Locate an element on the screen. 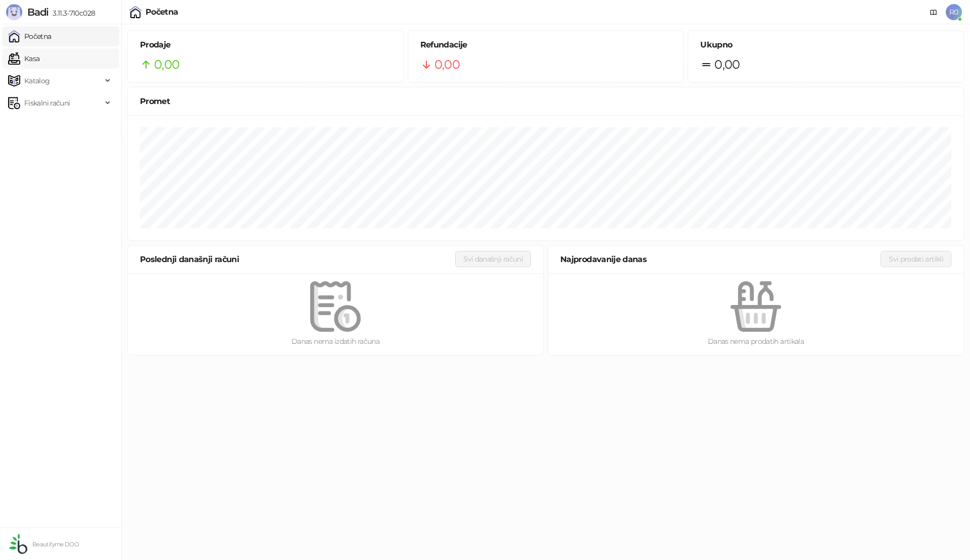 The height and width of the screenshot is (560, 970). span: 3.11.3-710c028 is located at coordinates (72, 13).